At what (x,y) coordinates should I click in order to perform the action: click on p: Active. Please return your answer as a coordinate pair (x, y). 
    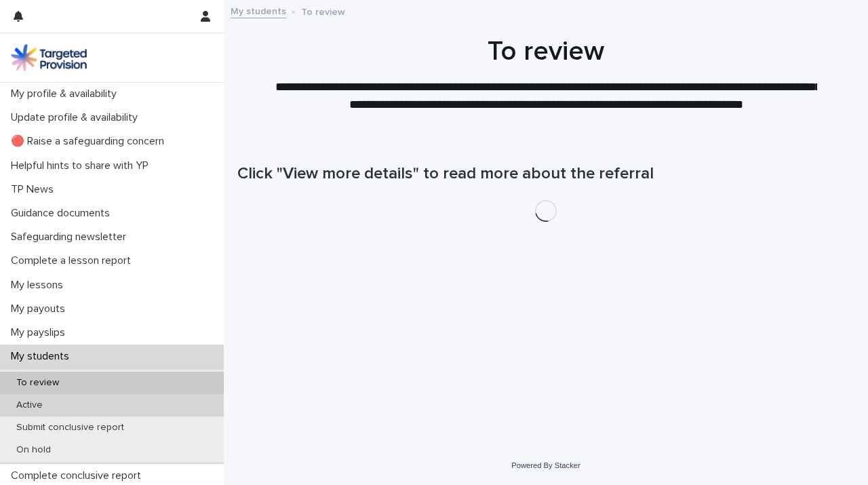
    Looking at the image, I should click on (30, 405).